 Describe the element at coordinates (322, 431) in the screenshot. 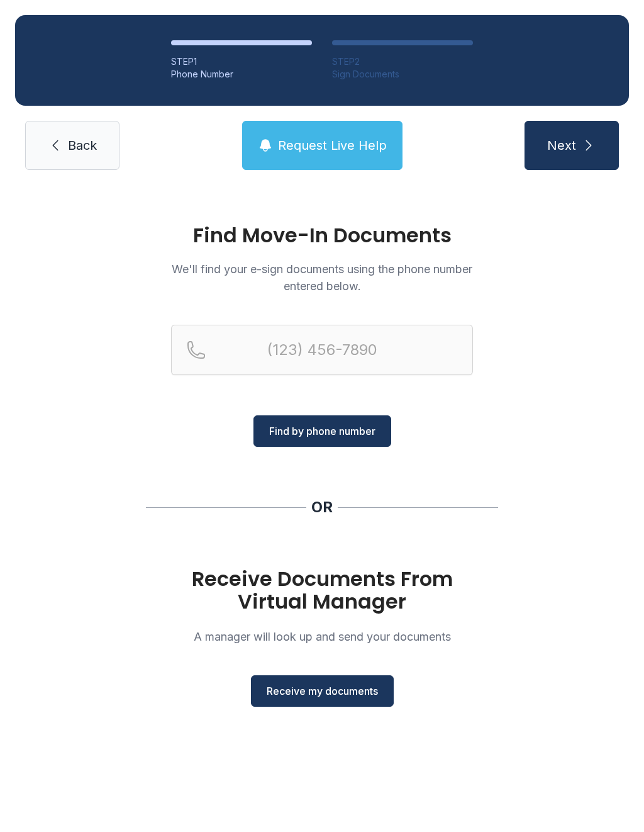

I see `span: Find by phone number` at that location.